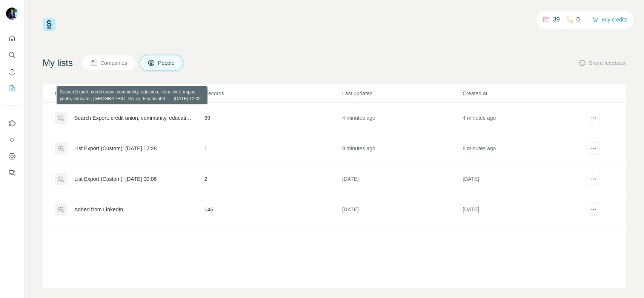  I want to click on button: Buy credits, so click(610, 19).